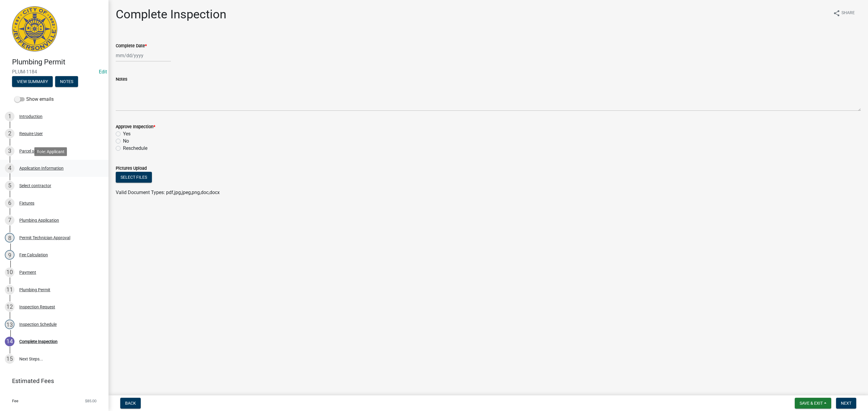 The width and height of the screenshot is (868, 411). I want to click on div: 8, so click(10, 238).